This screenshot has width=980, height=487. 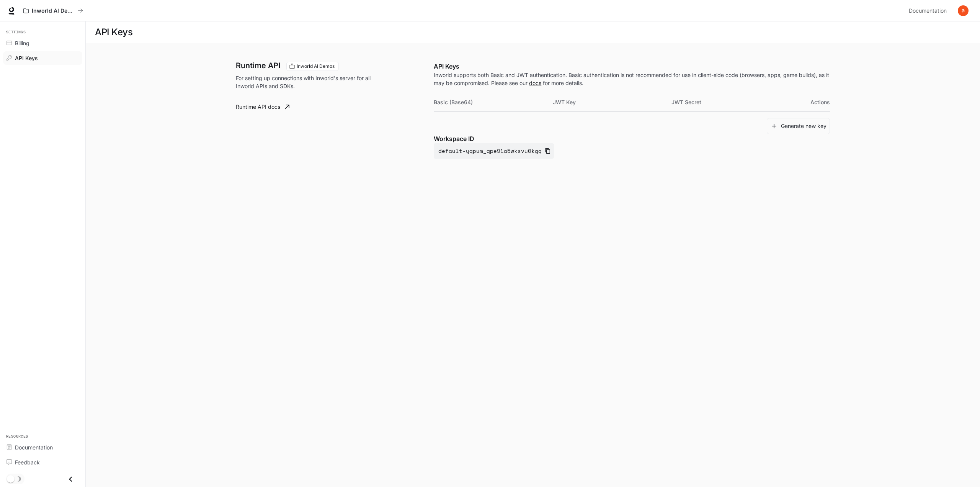 What do you see at coordinates (810, 102) in the screenshot?
I see `th: Actions` at bounding box center [810, 102].